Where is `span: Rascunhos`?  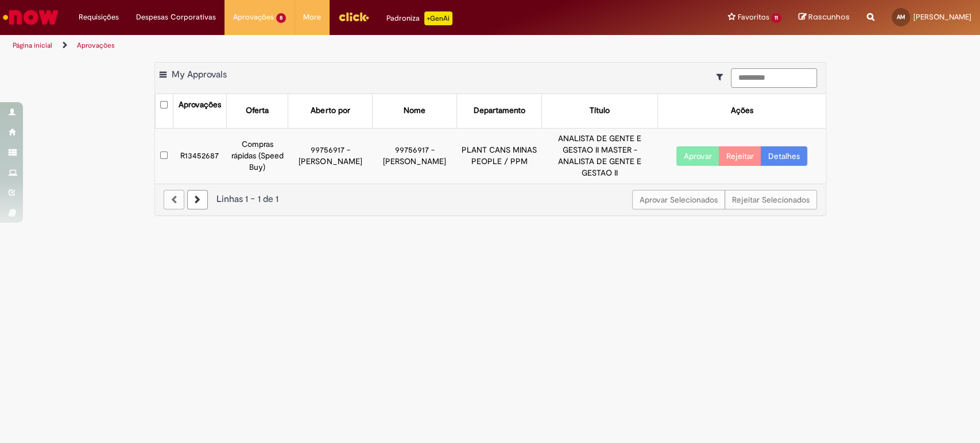
span: Rascunhos is located at coordinates (829, 16).